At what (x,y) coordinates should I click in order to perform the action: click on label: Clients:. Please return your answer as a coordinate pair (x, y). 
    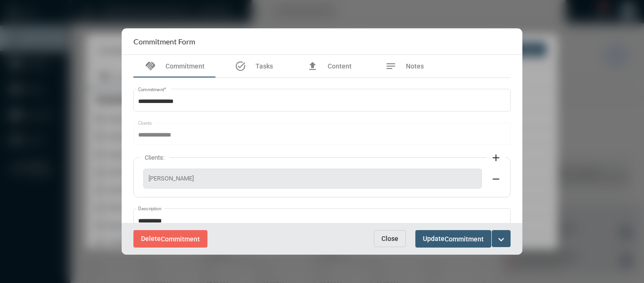
    Looking at the image, I should click on (155, 157).